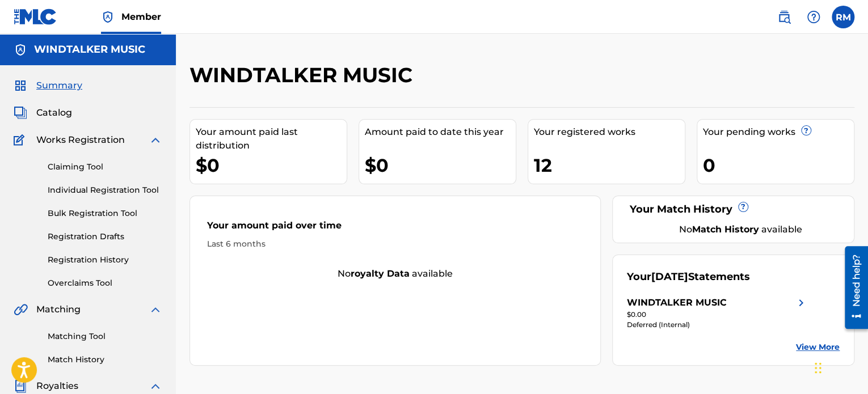 The width and height of the screenshot is (868, 394). Describe the element at coordinates (81, 140) in the screenshot. I see `span: Works Registration` at that location.